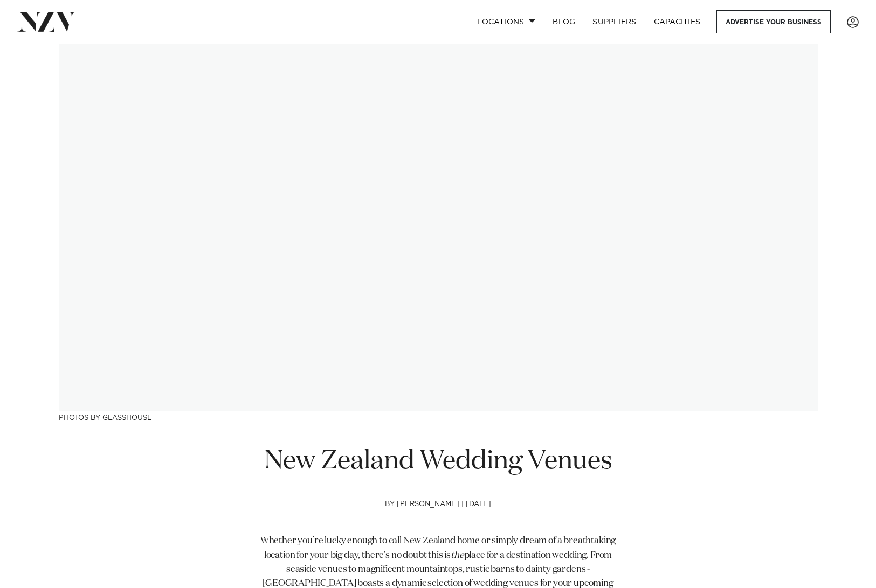 The image size is (876, 588). I want to click on span: the, so click(457, 555).